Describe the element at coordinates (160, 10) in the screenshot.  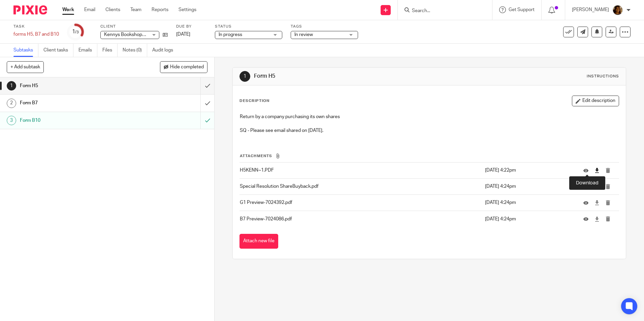
I see `a: Reports` at that location.